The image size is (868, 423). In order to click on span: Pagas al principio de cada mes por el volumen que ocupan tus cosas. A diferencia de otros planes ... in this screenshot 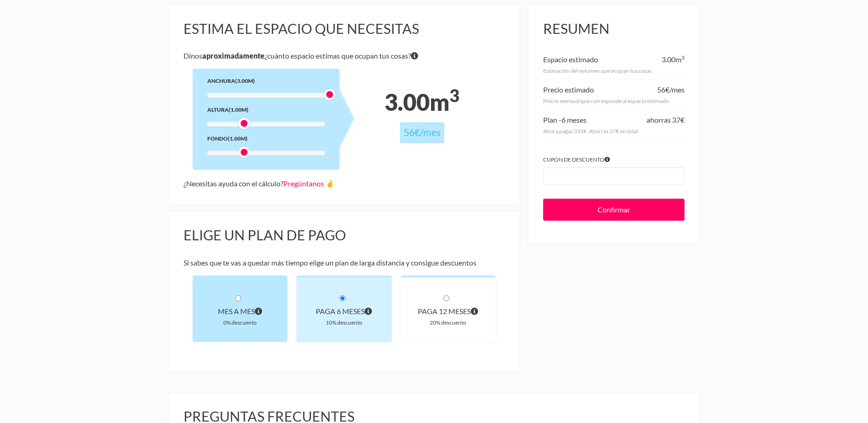, I will do `click(258, 312)`.